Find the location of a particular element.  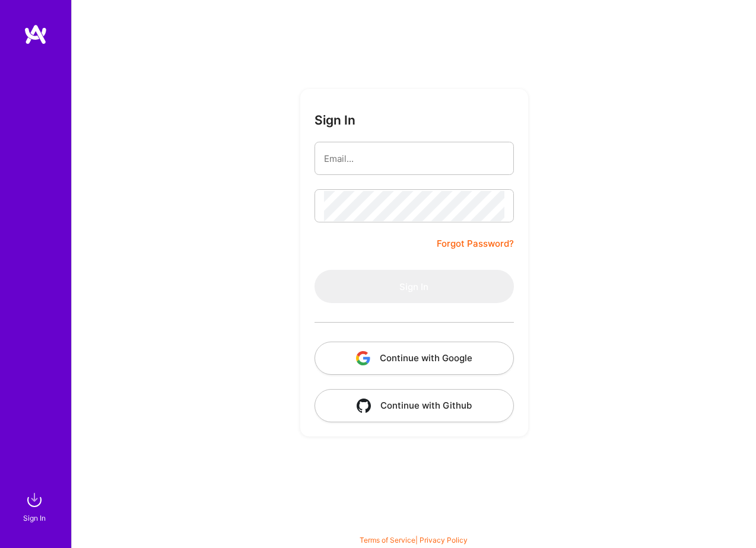

a: Privacy Policy is located at coordinates (443, 540).